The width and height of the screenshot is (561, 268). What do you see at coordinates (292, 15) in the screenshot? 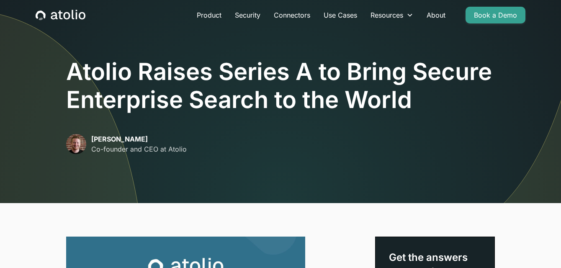
I see `a: Connectors` at bounding box center [292, 15].